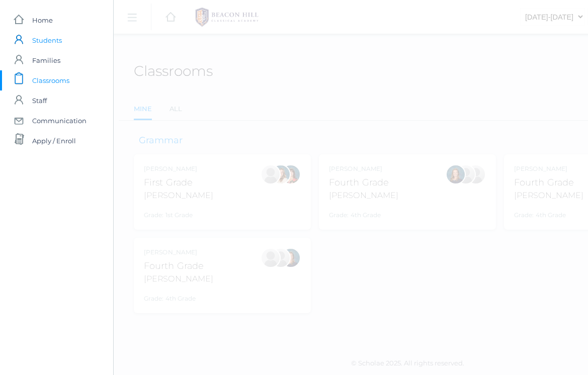 Image resolution: width=588 pixels, height=375 pixels. Describe the element at coordinates (46, 60) in the screenshot. I see `span: Families` at that location.